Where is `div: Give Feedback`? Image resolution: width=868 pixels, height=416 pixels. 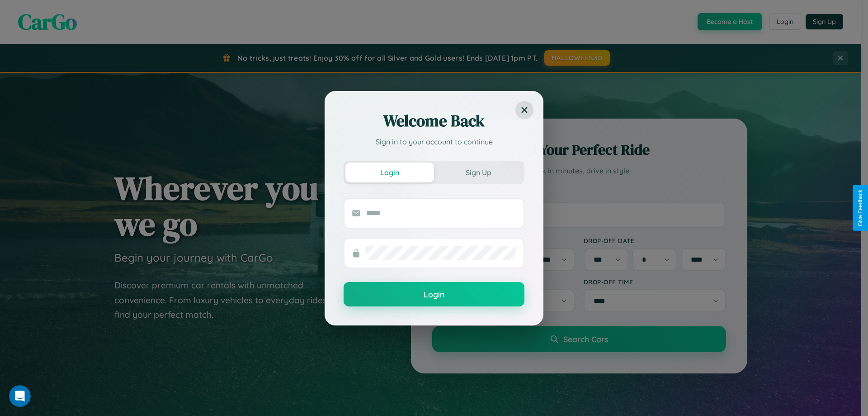
div: Give Feedback is located at coordinates (860, 208).